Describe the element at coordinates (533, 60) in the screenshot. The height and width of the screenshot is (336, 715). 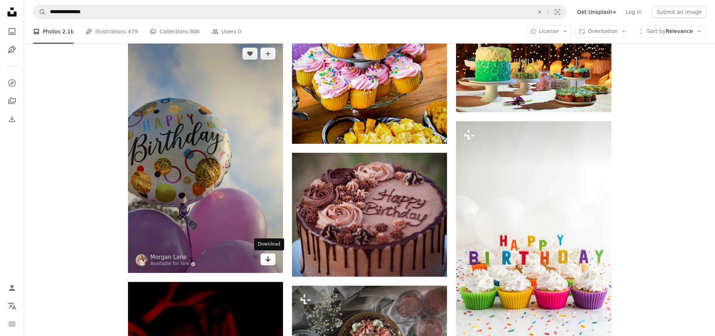
I see `img: a table topped with lots of cakes and cupcakes` at that location.